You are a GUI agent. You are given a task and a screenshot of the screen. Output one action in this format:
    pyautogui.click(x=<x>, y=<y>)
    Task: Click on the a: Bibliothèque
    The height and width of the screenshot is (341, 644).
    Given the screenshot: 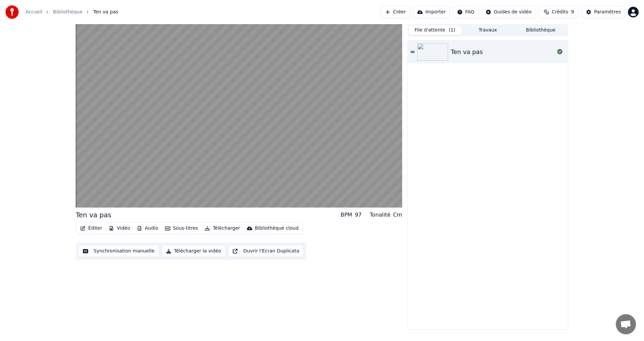 What is the action you would take?
    pyautogui.click(x=68, y=12)
    